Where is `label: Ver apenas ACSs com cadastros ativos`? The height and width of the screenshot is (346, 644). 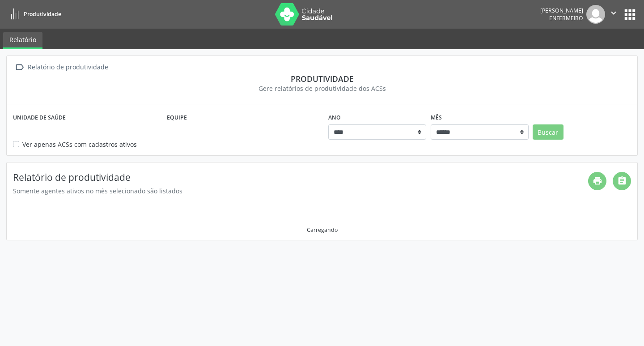 label: Ver apenas ACSs com cadastros ativos is located at coordinates (79, 144).